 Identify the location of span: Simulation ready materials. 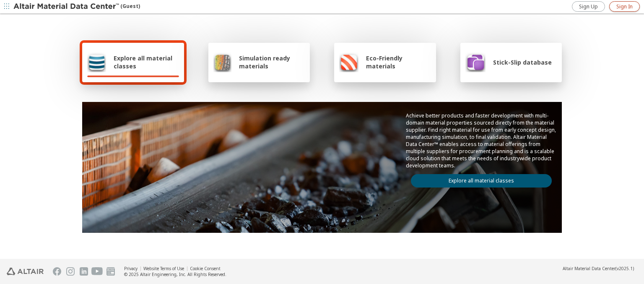
(272, 62).